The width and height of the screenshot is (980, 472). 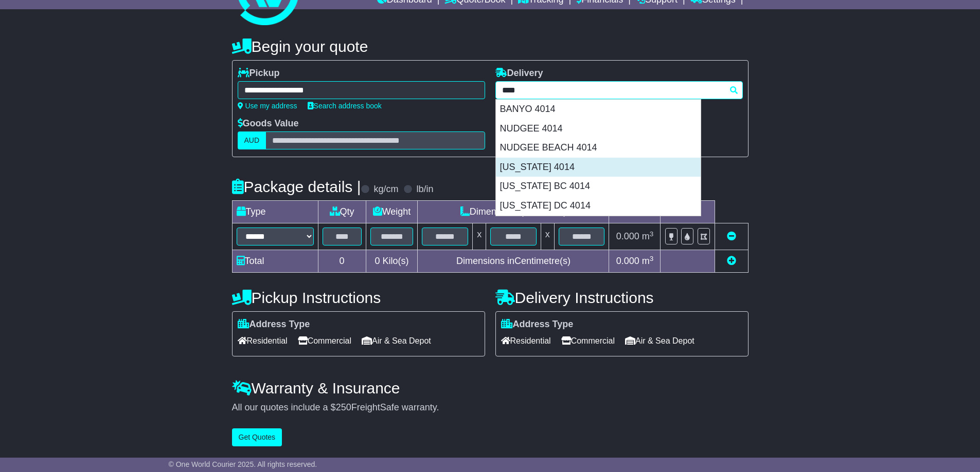 I want to click on label: Delivery, so click(x=519, y=73).